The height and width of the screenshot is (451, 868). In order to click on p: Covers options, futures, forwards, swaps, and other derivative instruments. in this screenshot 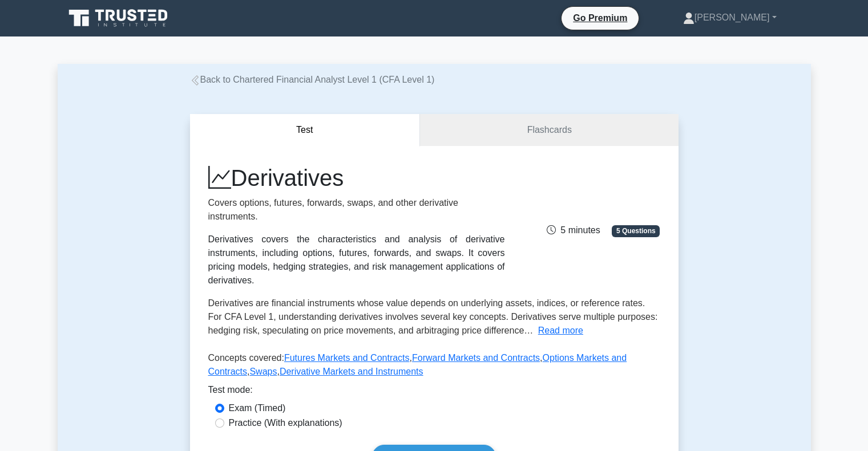, I will do `click(357, 210)`.